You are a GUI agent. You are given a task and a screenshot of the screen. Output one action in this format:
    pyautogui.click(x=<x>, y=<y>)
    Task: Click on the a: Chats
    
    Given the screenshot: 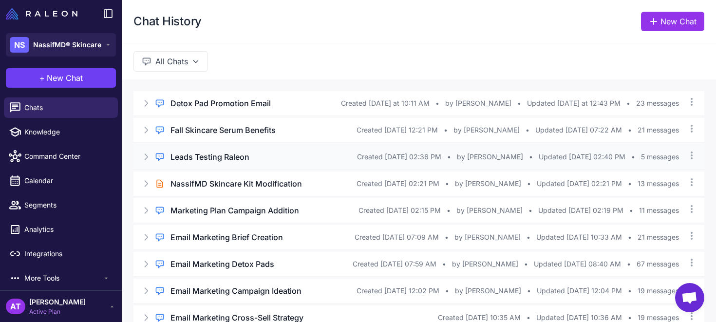 What is the action you would take?
    pyautogui.click(x=61, y=108)
    